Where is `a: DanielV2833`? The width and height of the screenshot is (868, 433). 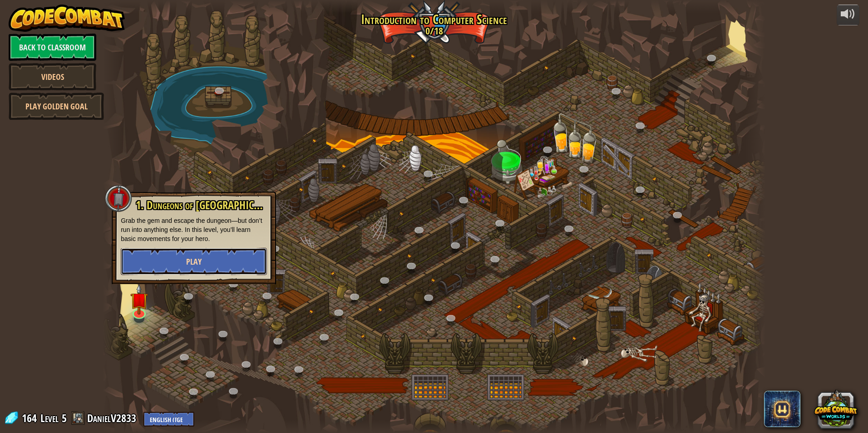
a: DanielV2833 is located at coordinates (113, 418).